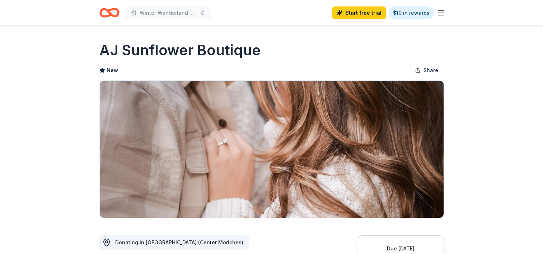 This screenshot has width=543, height=254. What do you see at coordinates (180, 50) in the screenshot?
I see `h1: AJ Sunflower Boutique` at bounding box center [180, 50].